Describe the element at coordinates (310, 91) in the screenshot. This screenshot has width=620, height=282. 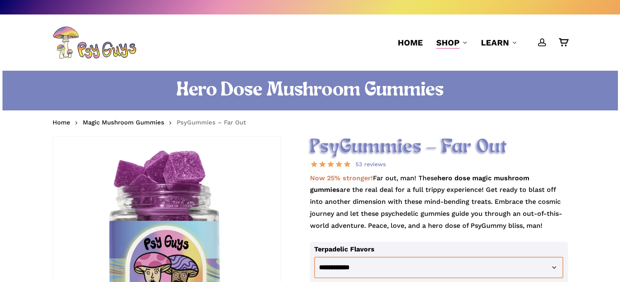
I see `h1: Hero Dose Mushroom Gummies` at that location.